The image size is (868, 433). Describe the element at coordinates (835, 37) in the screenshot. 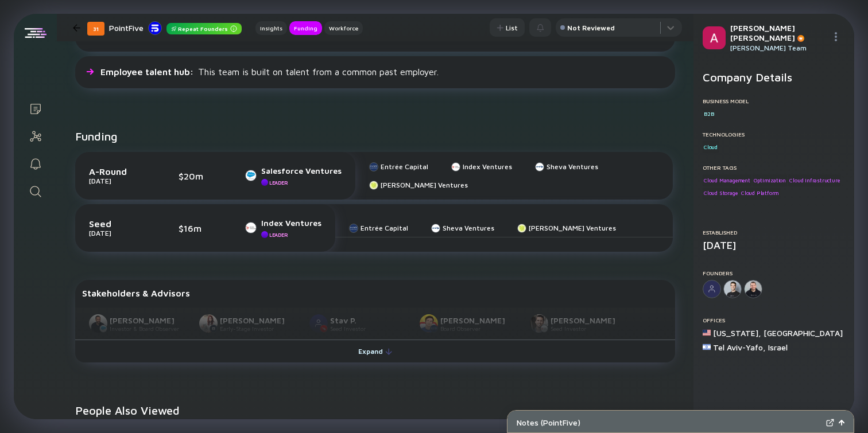

I see `img: Menu` at that location.